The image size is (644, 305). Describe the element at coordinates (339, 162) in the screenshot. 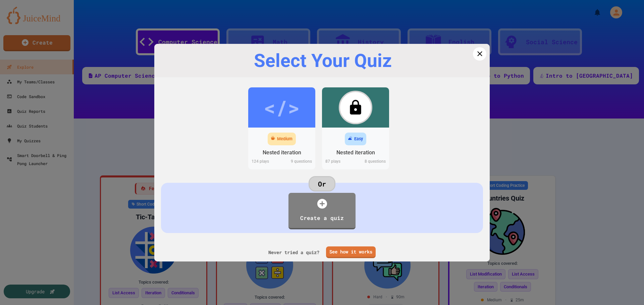

I see `div: 87 play s` at that location.